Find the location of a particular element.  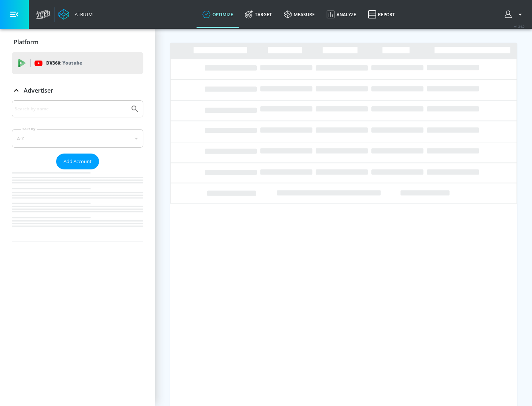

span: Add Account is located at coordinates (78, 161).